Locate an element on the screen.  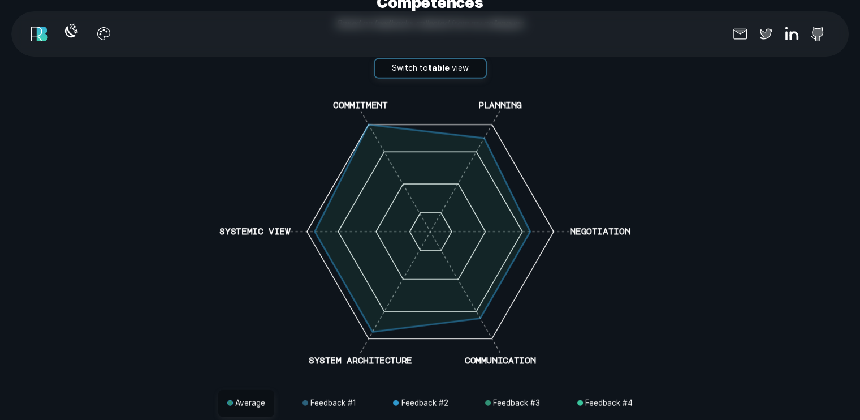
div: Select an individual feedback is located at coordinates (430, 403).